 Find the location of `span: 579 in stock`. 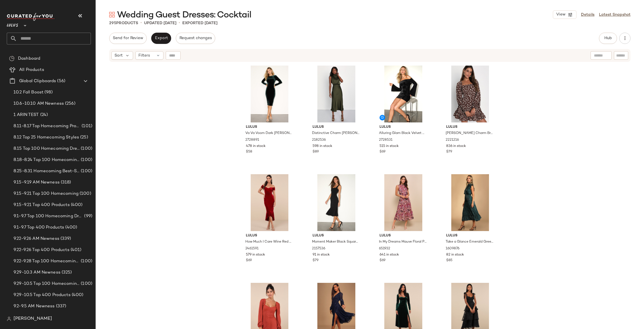

span: 579 in stock is located at coordinates (255, 255).